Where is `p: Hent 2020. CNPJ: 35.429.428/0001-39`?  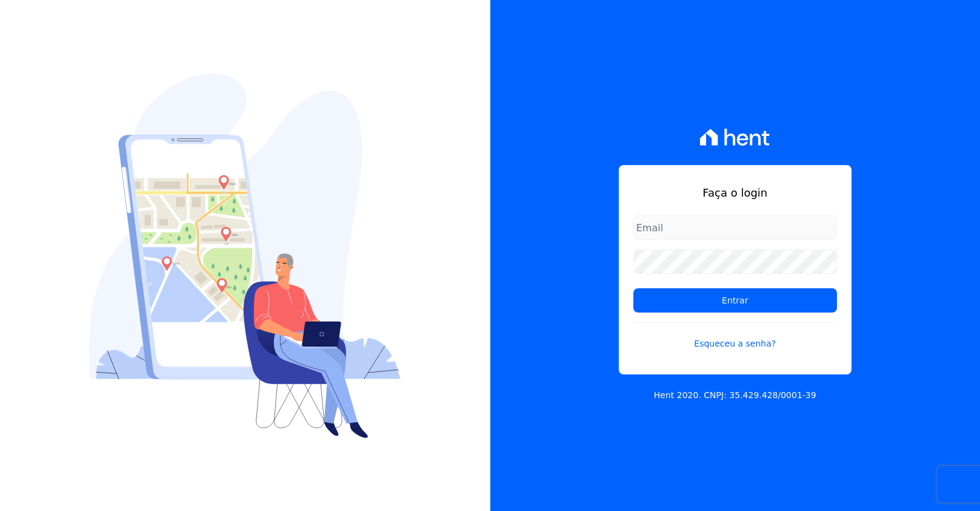
p: Hent 2020. CNPJ: 35.429.428/0001-39 is located at coordinates (735, 396).